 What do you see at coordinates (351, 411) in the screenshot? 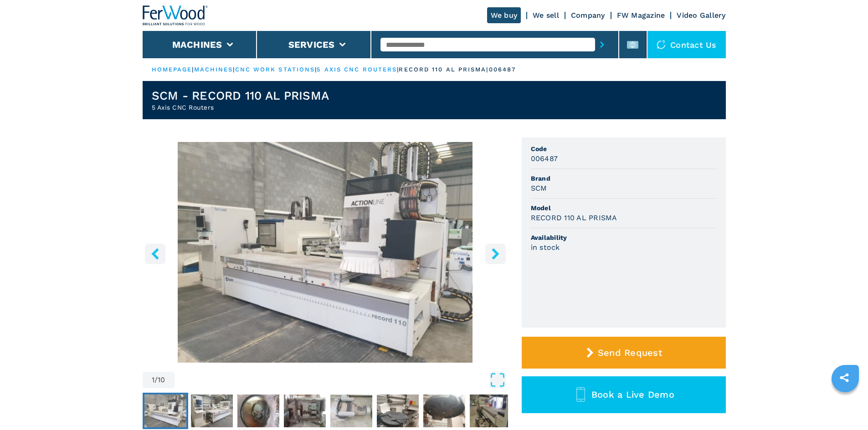
I see `img: 52527f380ea1d09d06b1fb7cedd442c6` at bounding box center [351, 411].